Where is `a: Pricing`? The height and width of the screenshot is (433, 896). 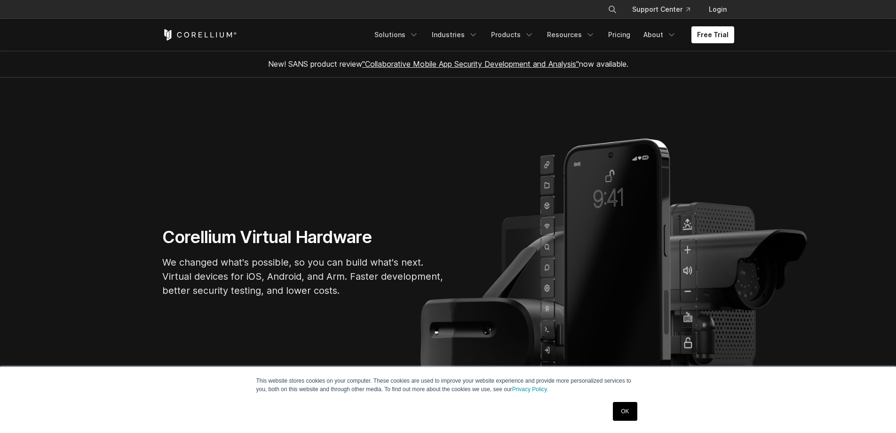 a: Pricing is located at coordinates (619, 35).